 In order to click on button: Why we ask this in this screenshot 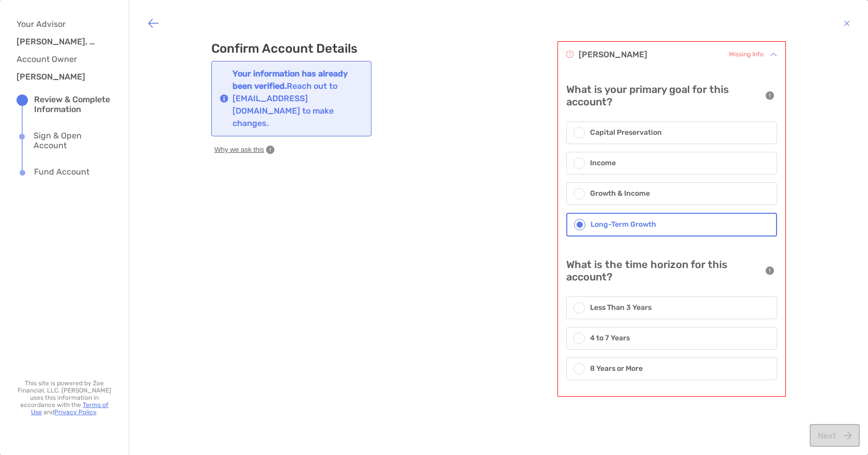, I will do `click(244, 150)`.